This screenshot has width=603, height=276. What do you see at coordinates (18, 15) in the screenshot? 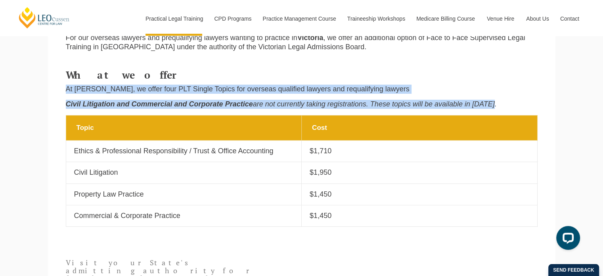
I see `button: Open LiveChat chat widget` at bounding box center [18, 15].